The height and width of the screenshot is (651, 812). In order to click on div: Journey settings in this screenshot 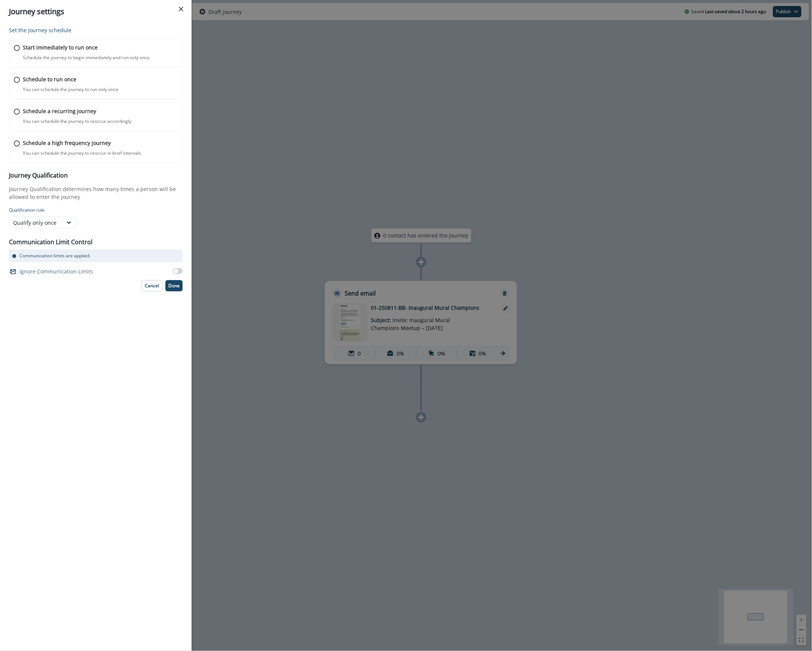, I will do `click(96, 12)`.